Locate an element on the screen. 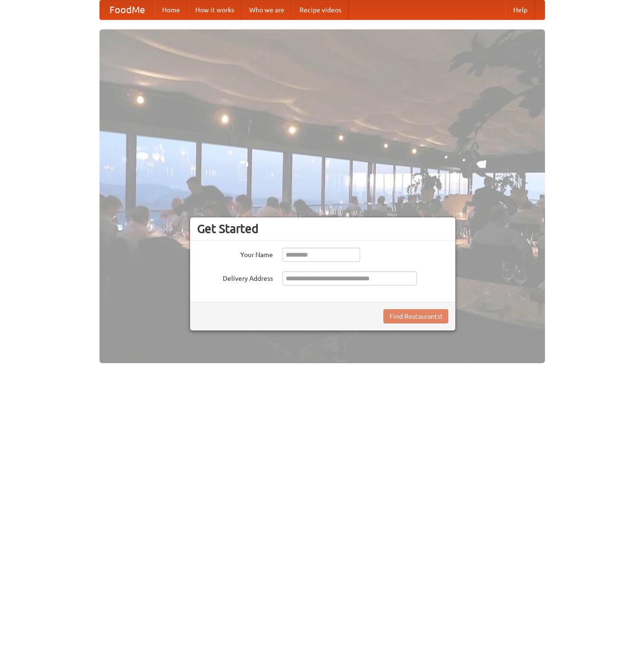  label: Delivery Address is located at coordinates (235, 277).